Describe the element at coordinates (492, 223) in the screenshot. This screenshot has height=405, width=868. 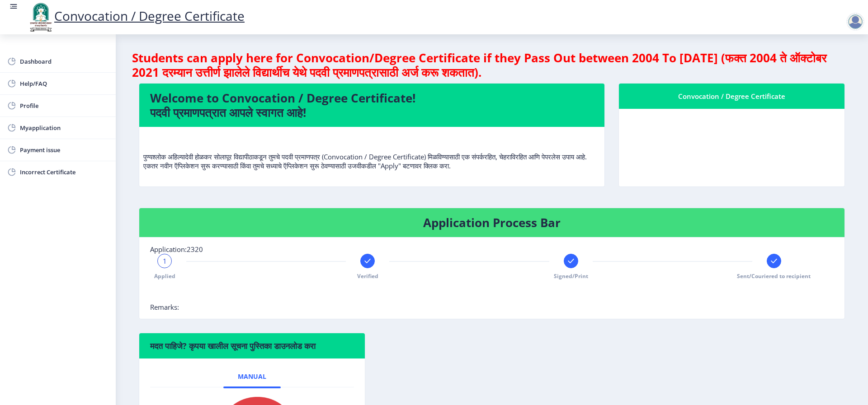
I see `h4: Application Process Bar` at that location.